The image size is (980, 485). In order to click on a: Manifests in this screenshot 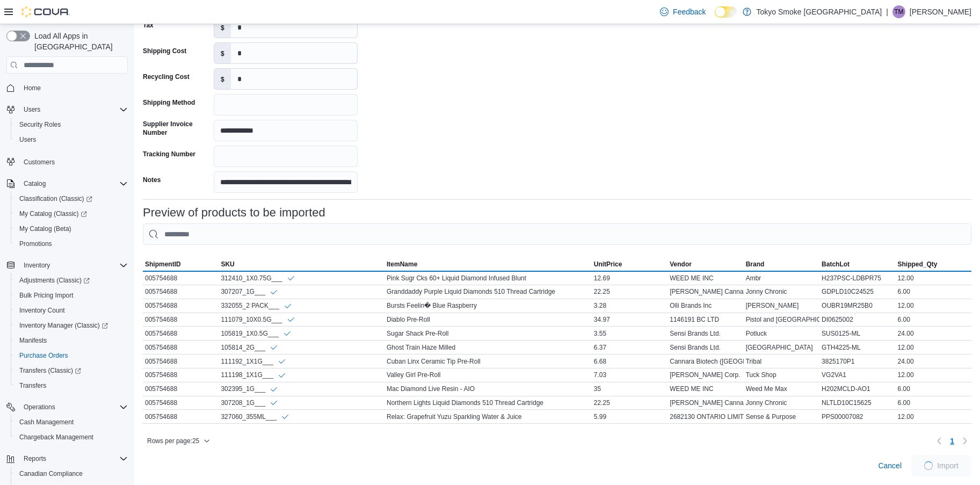, I will do `click(33, 341)`.